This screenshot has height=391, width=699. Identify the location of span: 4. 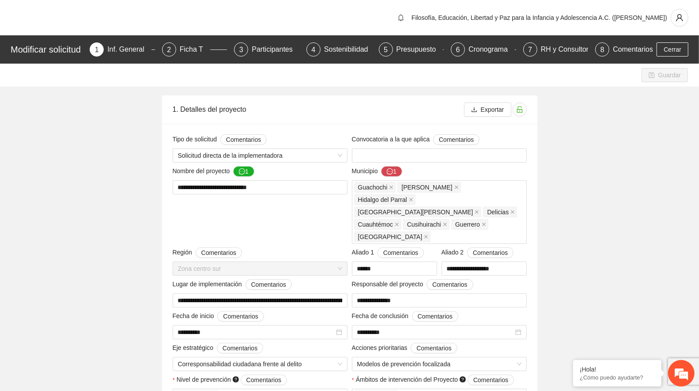
(313, 49).